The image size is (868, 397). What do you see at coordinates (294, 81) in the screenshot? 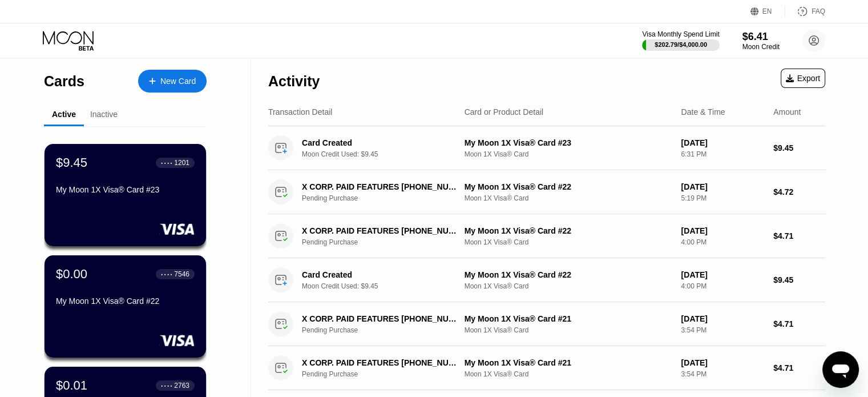
I see `div: Activity` at bounding box center [294, 81].